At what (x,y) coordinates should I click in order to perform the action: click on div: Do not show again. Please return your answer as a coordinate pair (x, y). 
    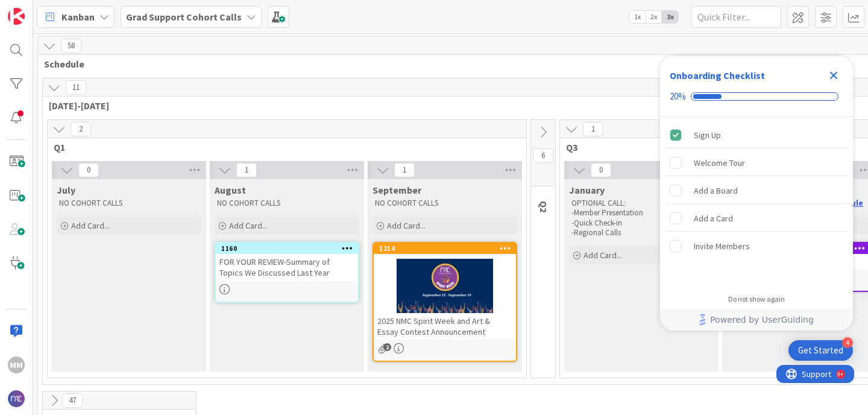
    Looking at the image, I should click on (756, 299).